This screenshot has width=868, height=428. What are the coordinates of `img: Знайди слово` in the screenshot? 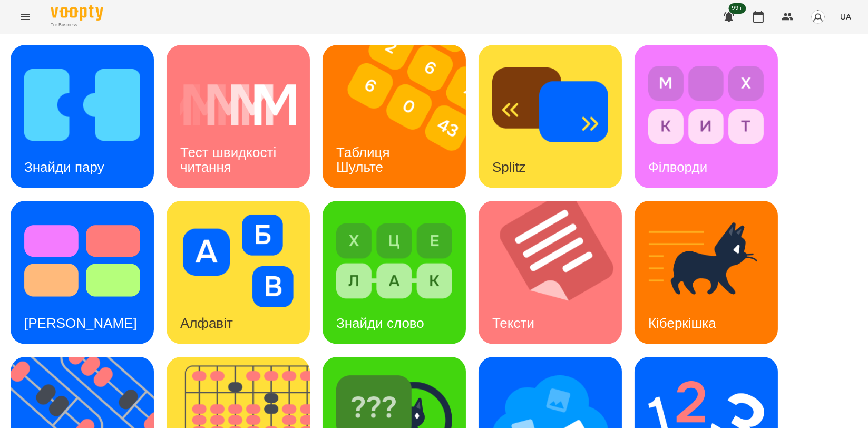 It's located at (394, 261).